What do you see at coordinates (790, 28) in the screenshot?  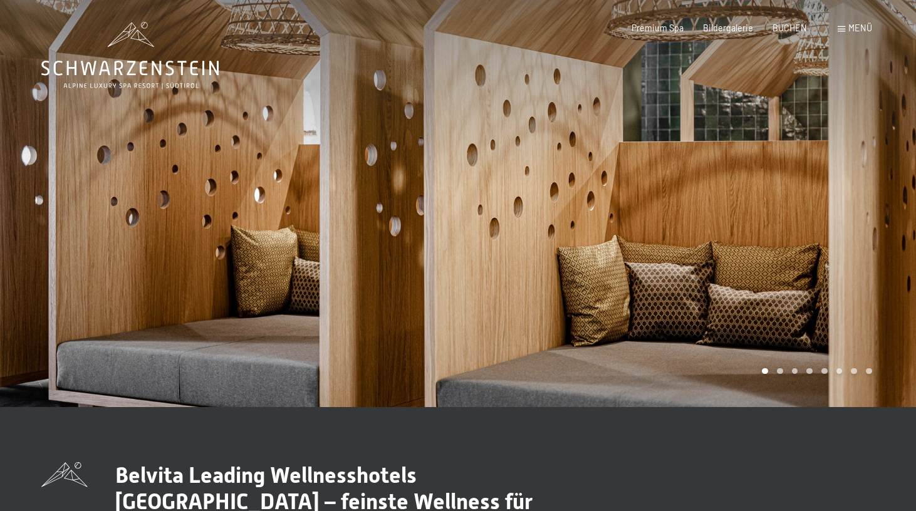 I see `a: BUCHEN` at bounding box center [790, 28].